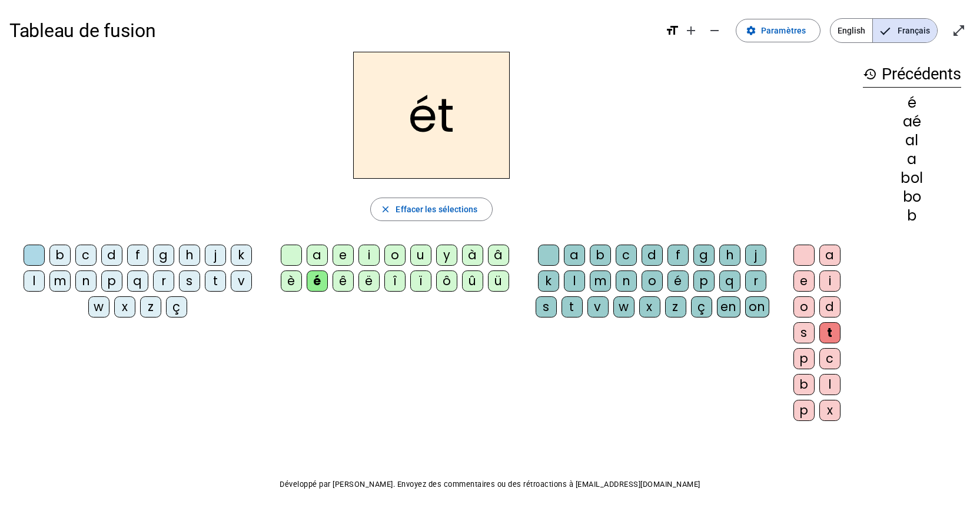  I want to click on mat-icon: remove, so click(715, 31).